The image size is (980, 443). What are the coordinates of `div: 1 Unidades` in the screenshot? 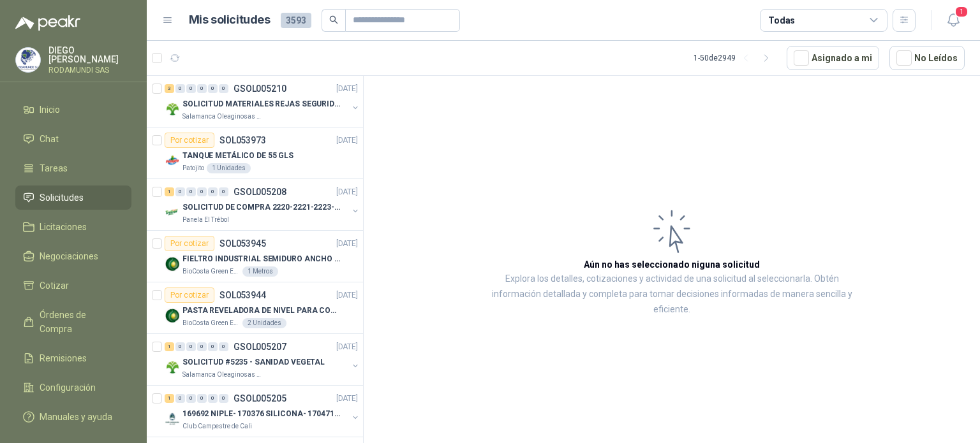 It's located at (229, 168).